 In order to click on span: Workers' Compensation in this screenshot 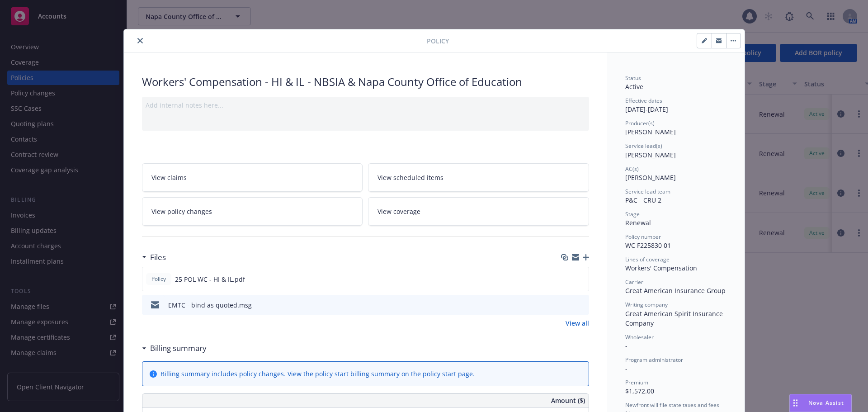, I will do `click(661, 268)`.